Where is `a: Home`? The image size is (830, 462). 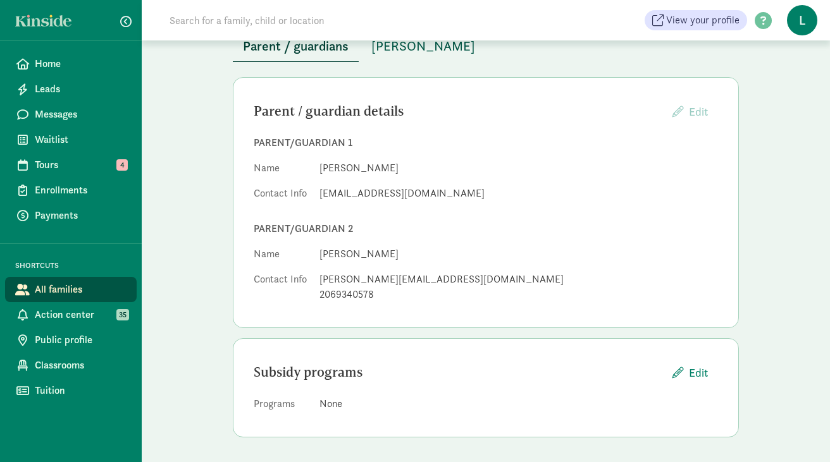 a: Home is located at coordinates (71, 64).